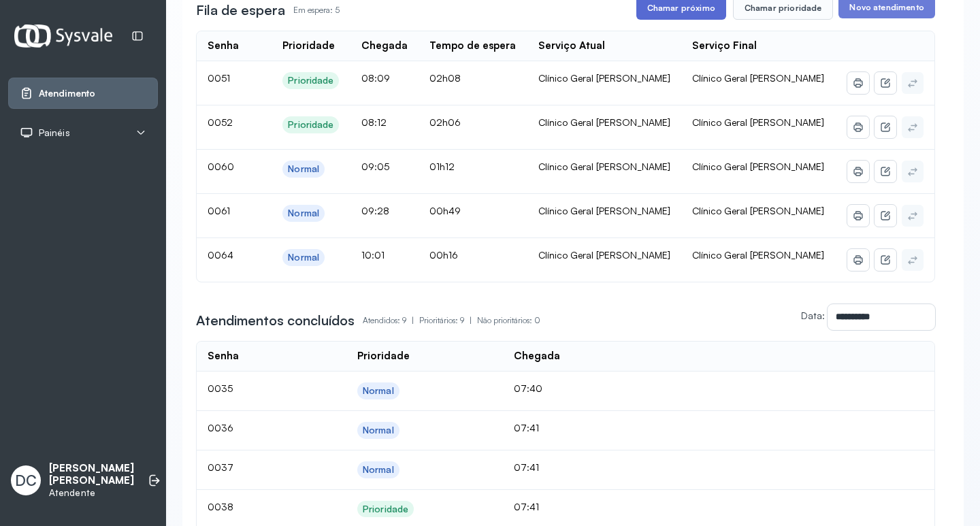  Describe the element at coordinates (390, 321) in the screenshot. I see `p: Atendidos: 9` at that location.